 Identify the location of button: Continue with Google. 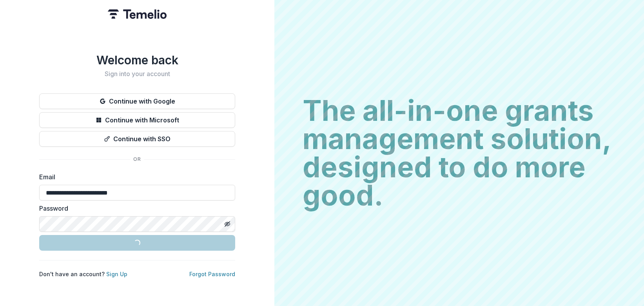
(137, 101).